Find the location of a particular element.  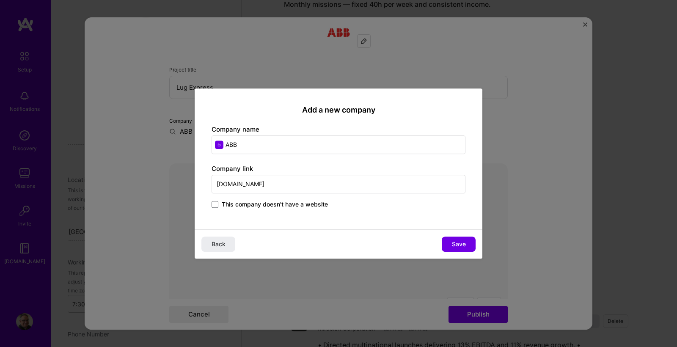

span: Back is located at coordinates (218, 244).